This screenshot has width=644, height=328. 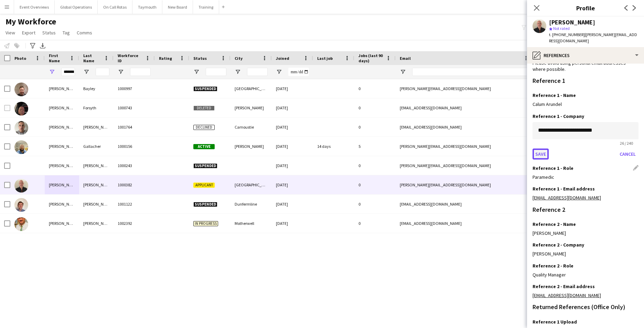 I want to click on span: Workforce ID, so click(x=130, y=58).